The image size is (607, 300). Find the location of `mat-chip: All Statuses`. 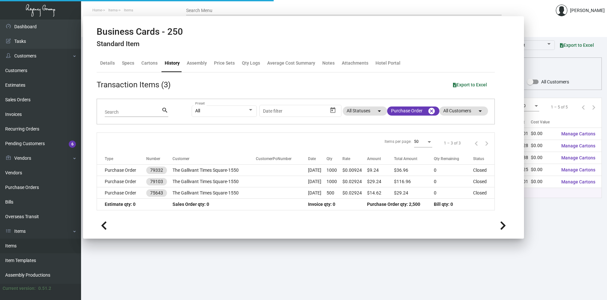

mat-chip: All Statuses is located at coordinates (365, 111).